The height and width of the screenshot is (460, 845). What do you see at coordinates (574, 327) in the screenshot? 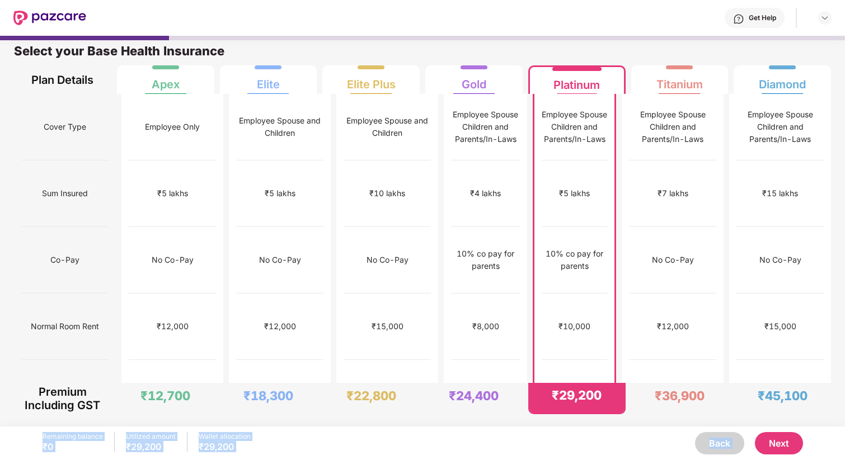
I see `div: ₹10,000` at bounding box center [574, 327].